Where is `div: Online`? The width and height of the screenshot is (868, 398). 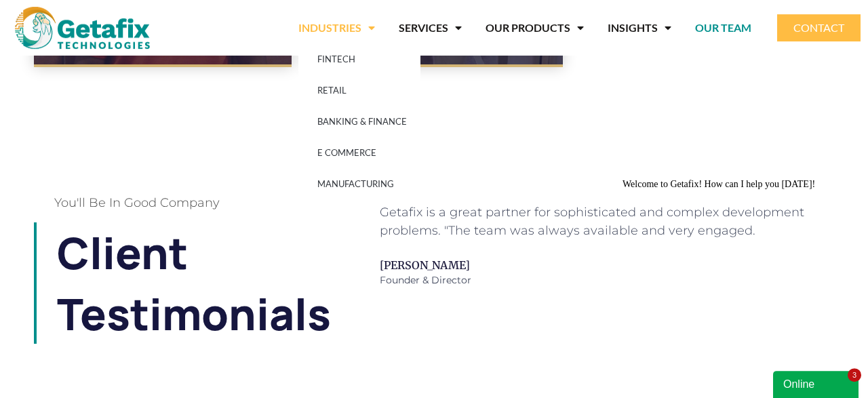 div: Online is located at coordinates (42, 16).